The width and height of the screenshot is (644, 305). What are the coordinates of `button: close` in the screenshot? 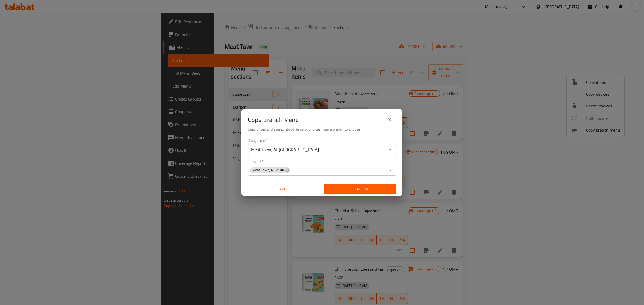 It's located at (389, 120).